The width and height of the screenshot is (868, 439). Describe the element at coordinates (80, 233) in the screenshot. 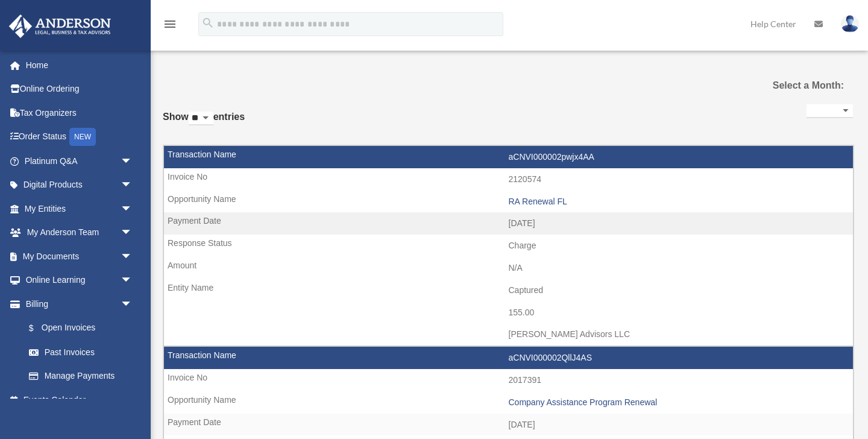

I see `a: My Anderson Teamarrow_drop_down` at that location.